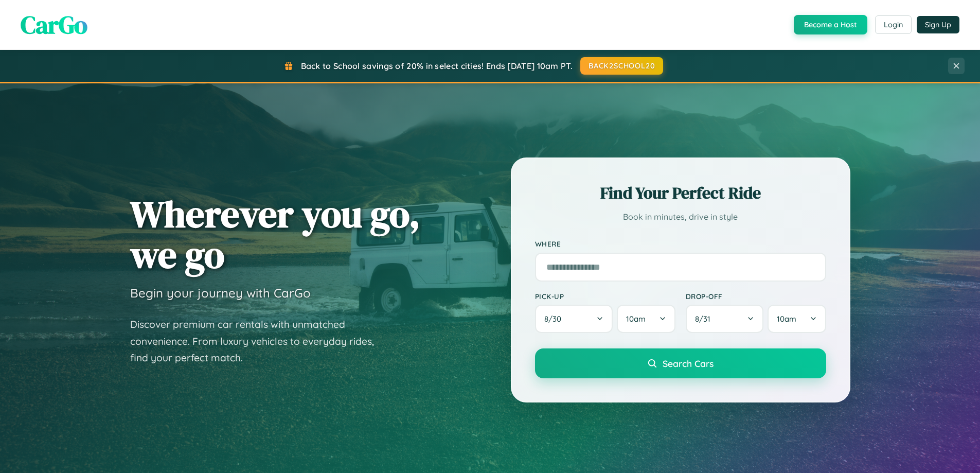  Describe the element at coordinates (555, 318) in the screenshot. I see `span: 8 / 30` at that location.